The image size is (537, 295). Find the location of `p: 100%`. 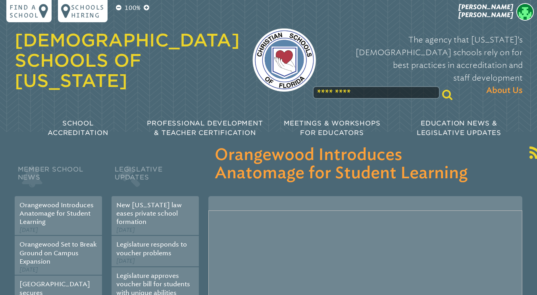

p: 100% is located at coordinates (133, 8).